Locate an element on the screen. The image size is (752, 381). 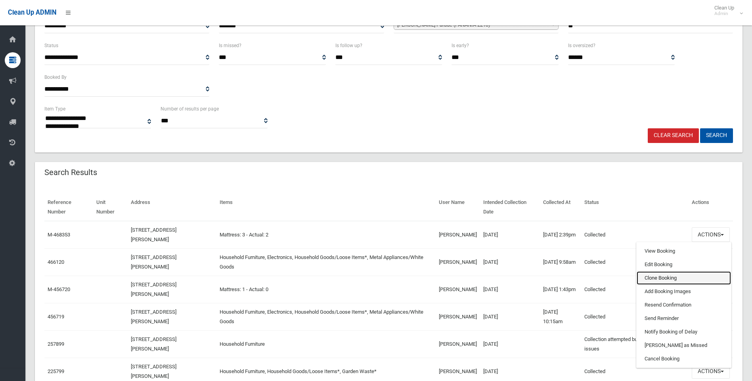
th: Status is located at coordinates (635, 207).